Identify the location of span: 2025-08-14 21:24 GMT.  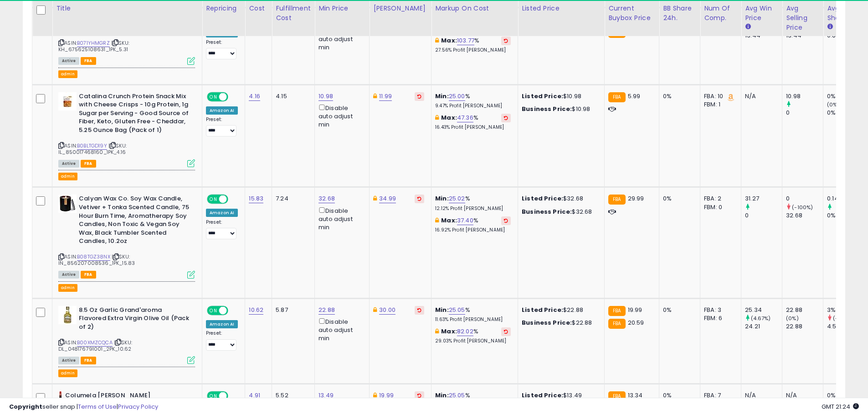
(841, 406).